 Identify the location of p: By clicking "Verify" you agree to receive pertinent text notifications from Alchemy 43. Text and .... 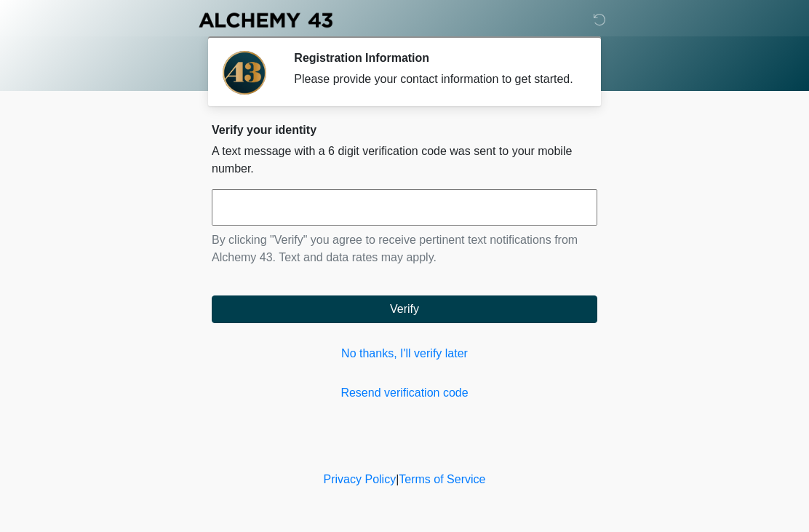
(404, 249).